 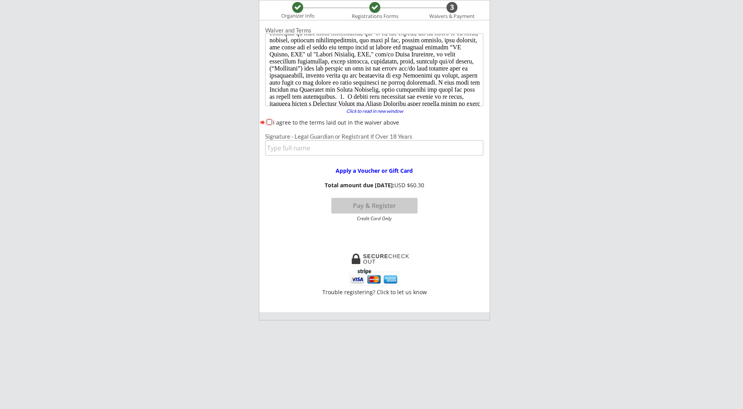 I want to click on div: Waivers & Payment, so click(x=452, y=16).